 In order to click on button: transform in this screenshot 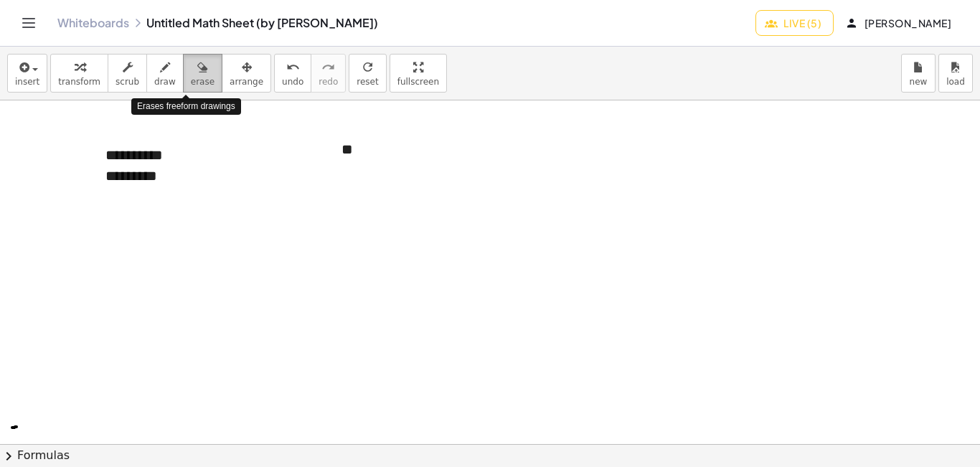, I will do `click(79, 73)`.